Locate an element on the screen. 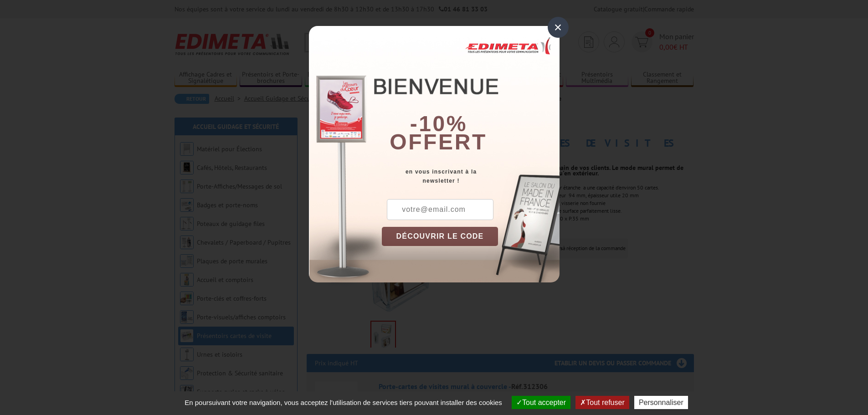 This screenshot has width=868, height=415. button: Tout accepter is located at coordinates (540, 402).